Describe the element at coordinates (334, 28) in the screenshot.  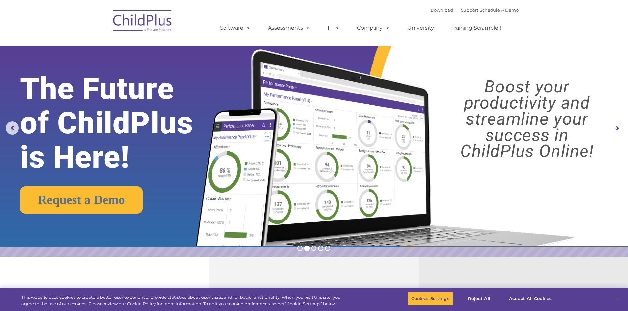
I see `a: IT` at that location.